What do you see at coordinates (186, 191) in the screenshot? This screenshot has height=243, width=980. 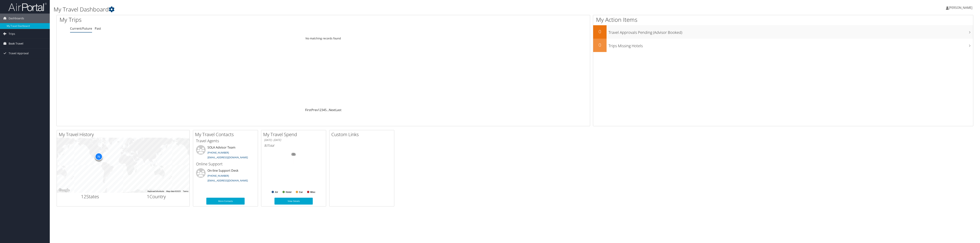 I see `a: Terms (opens in new tab)` at bounding box center [186, 191].